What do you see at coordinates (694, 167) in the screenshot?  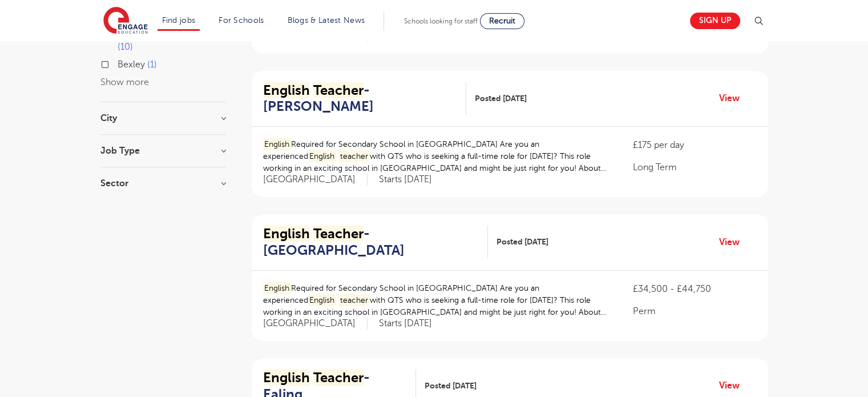 I see `p: Long Term` at bounding box center [694, 167].